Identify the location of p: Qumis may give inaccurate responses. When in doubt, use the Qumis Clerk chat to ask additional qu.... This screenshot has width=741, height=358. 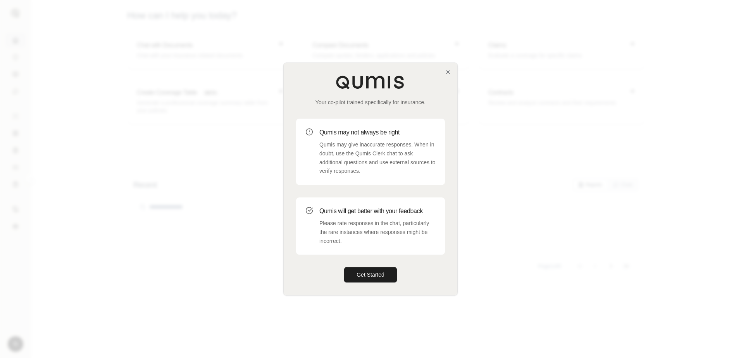
(378, 158).